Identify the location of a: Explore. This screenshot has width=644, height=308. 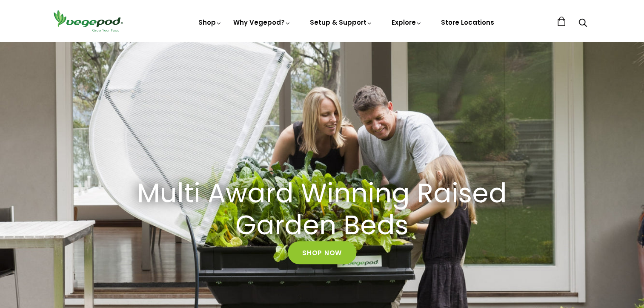
(407, 22).